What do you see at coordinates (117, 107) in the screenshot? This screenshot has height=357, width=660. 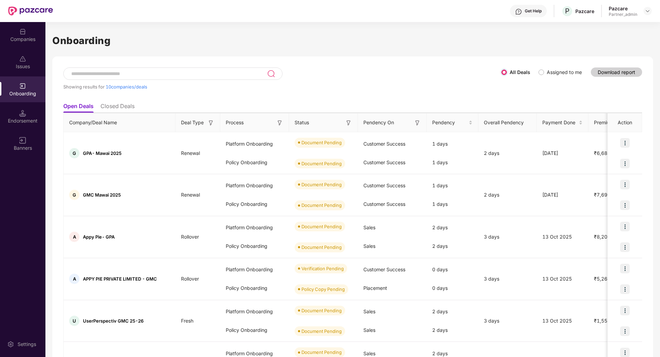 I see `li: Closed Deals` at bounding box center [117, 107].